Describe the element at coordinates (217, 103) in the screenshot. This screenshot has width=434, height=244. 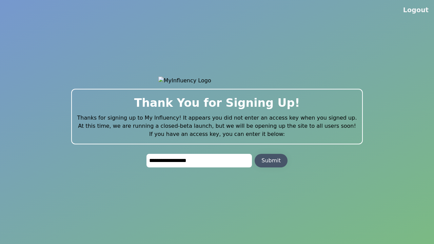
I see `h2: Thank You for Signing Up!` at that location.